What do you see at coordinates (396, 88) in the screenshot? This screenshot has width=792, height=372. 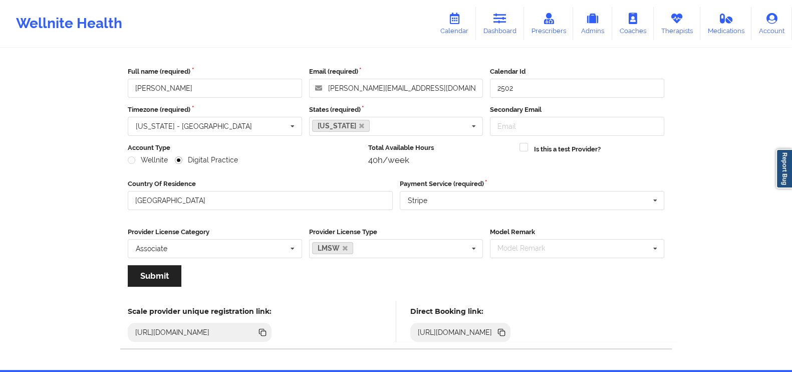 I see `input: Email address` at bounding box center [396, 88].